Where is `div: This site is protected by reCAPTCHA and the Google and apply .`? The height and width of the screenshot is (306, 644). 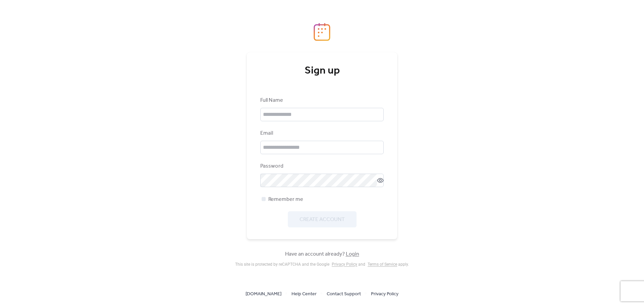 div: This site is protected by reCAPTCHA and the Google and apply . is located at coordinates (322, 264).